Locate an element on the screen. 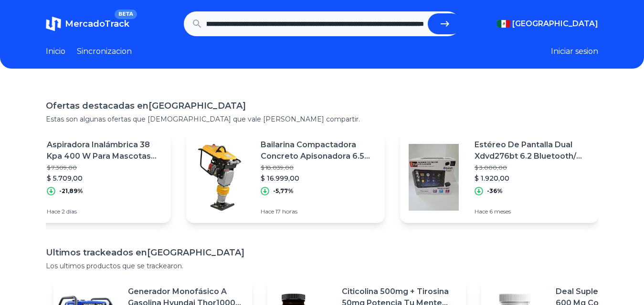 The image size is (644, 305). p: $ 1.920,00 is located at coordinates (533, 178).